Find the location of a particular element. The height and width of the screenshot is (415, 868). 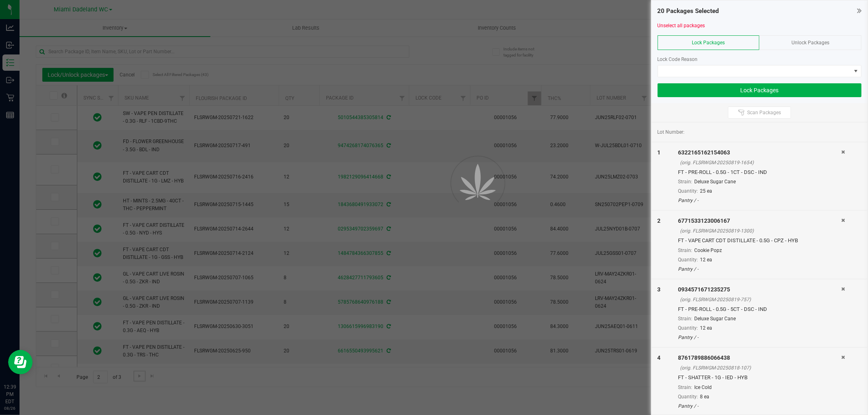

span: 25 ea is located at coordinates (706, 191).